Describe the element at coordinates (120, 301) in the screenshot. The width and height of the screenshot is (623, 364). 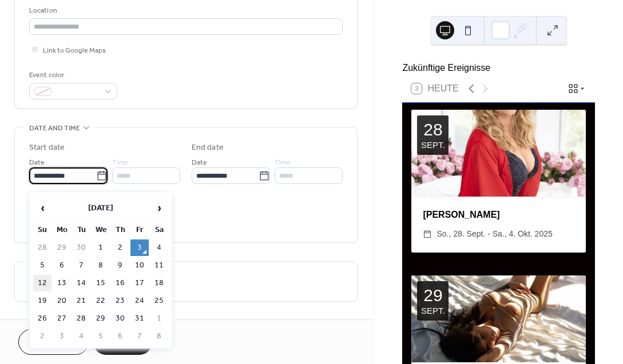
I see `td: 23` at that location.